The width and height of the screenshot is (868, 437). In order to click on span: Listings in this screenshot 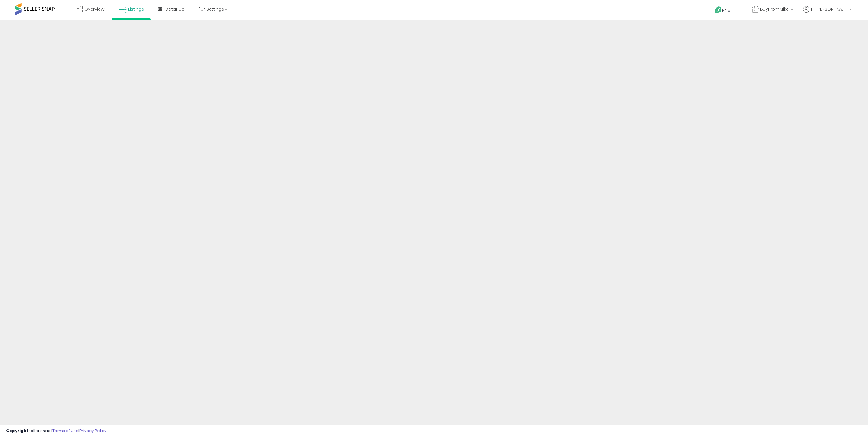, I will do `click(136, 9)`.